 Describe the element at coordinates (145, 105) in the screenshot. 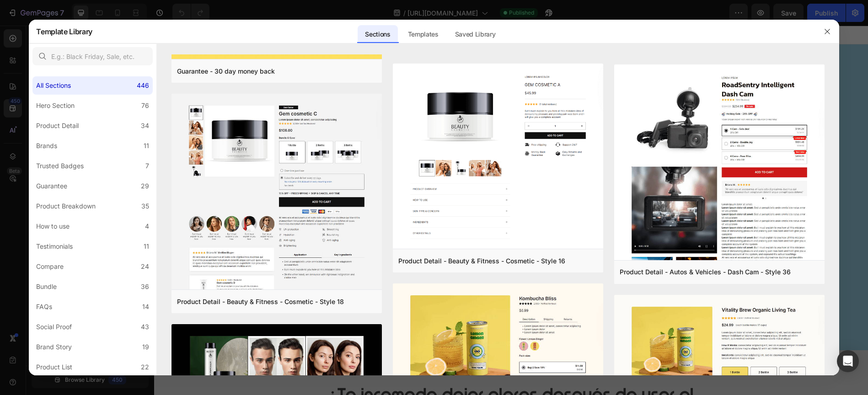

I see `div: 76` at that location.